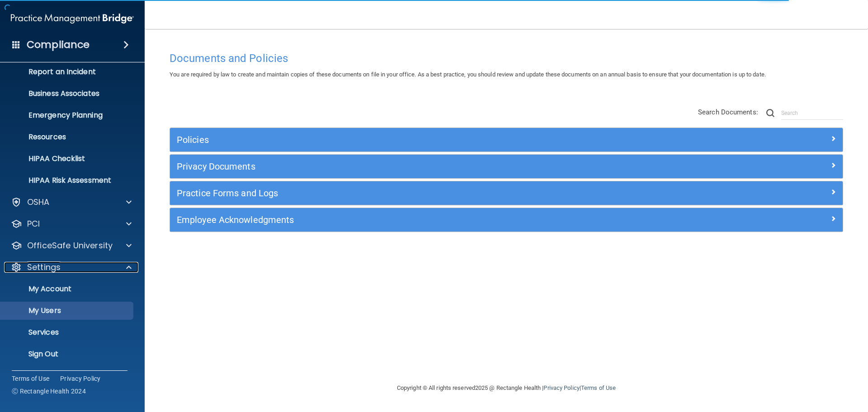 The width and height of the screenshot is (868, 412). Describe the element at coordinates (423, 140) in the screenshot. I see `h5: Policies` at that location.